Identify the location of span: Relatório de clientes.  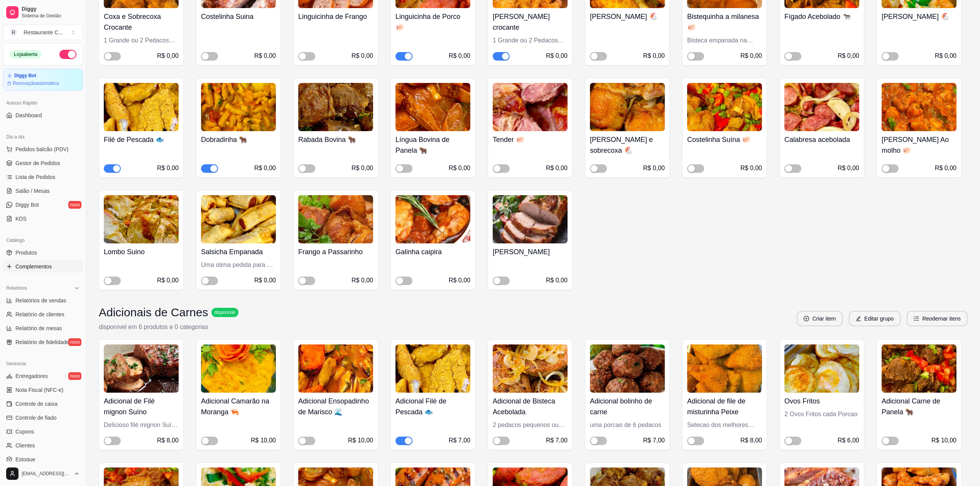
(40, 315).